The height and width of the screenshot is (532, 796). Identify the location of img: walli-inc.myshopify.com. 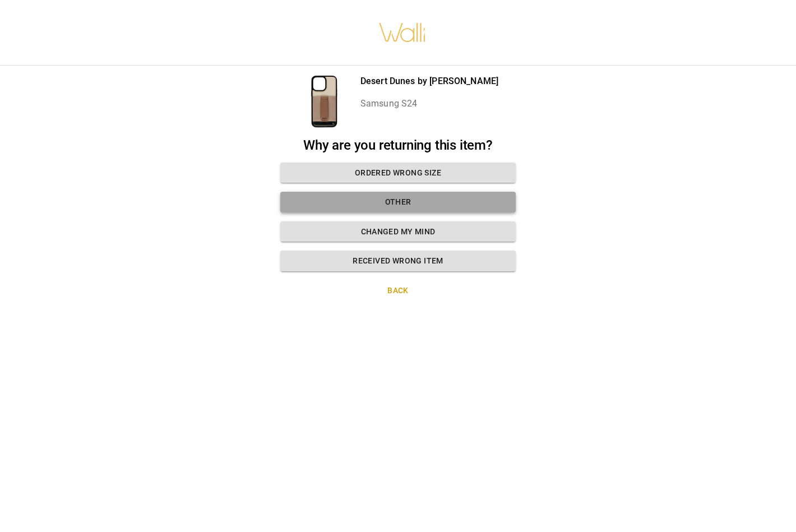
(402, 32).